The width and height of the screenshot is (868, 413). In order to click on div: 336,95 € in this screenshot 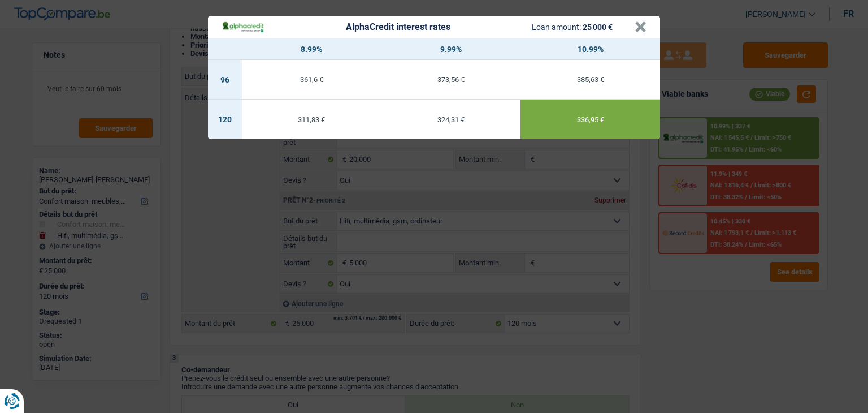, I will do `click(590, 119)`.